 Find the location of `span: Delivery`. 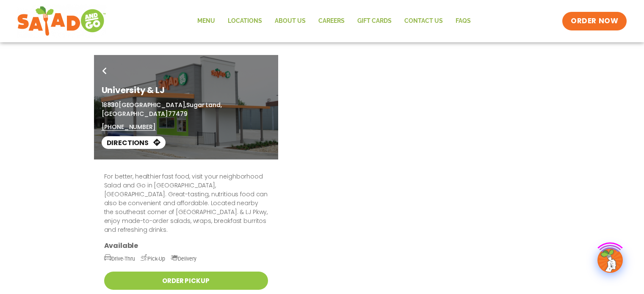

span: Delivery is located at coordinates (184, 259).